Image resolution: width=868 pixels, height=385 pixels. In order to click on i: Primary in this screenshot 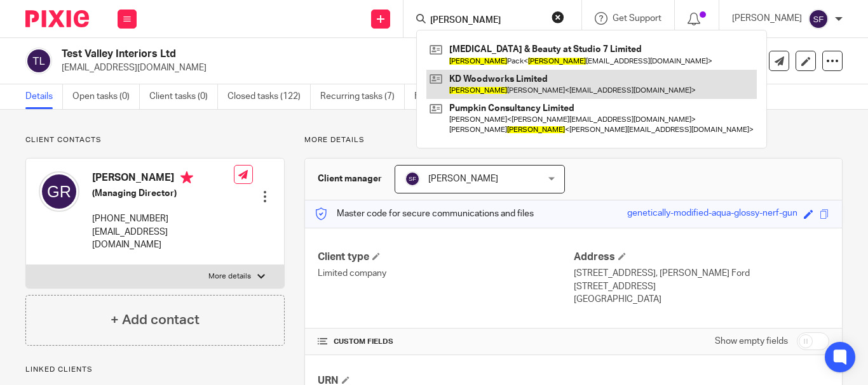, I will do `click(187, 178)`.